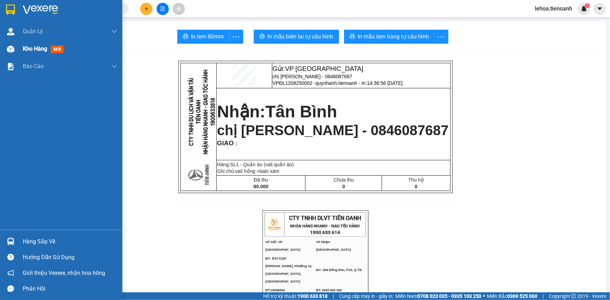  What do you see at coordinates (33, 31) in the screenshot?
I see `span: Quản Lý` at bounding box center [33, 31].